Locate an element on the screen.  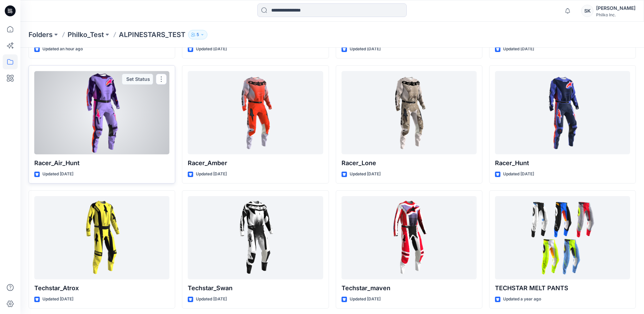
a: Techstar_Atrox is located at coordinates (102, 237).